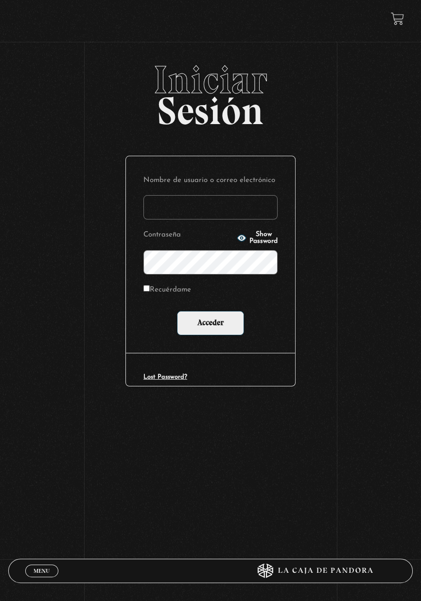 The height and width of the screenshot is (601, 421). I want to click on span: Iniciar, so click(210, 80).